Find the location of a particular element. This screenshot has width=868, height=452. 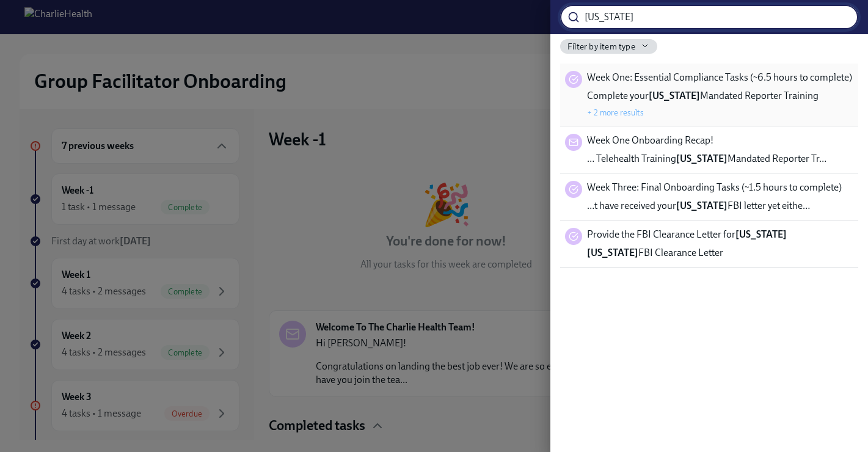

span: Complete your Mandated Reporter Training is located at coordinates (702, 96).